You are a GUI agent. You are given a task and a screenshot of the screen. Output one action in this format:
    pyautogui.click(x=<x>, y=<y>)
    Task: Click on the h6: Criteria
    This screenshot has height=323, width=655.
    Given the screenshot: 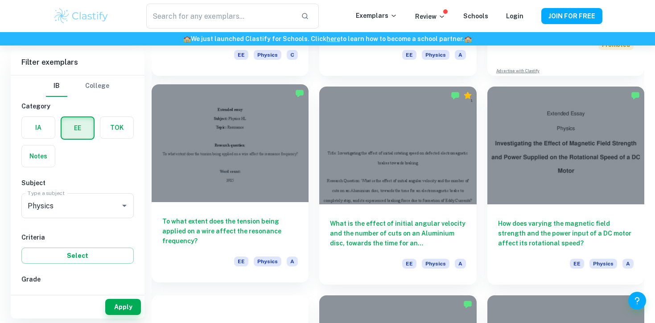 What is the action you would take?
    pyautogui.click(x=78, y=237)
    